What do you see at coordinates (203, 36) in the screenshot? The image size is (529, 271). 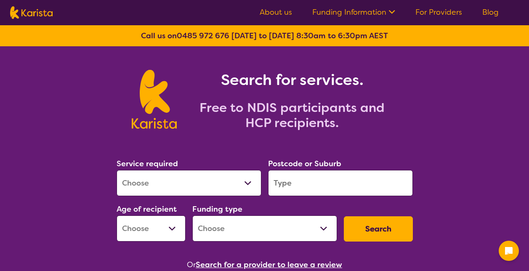 I see `a: 0485 972 676` at bounding box center [203, 36].